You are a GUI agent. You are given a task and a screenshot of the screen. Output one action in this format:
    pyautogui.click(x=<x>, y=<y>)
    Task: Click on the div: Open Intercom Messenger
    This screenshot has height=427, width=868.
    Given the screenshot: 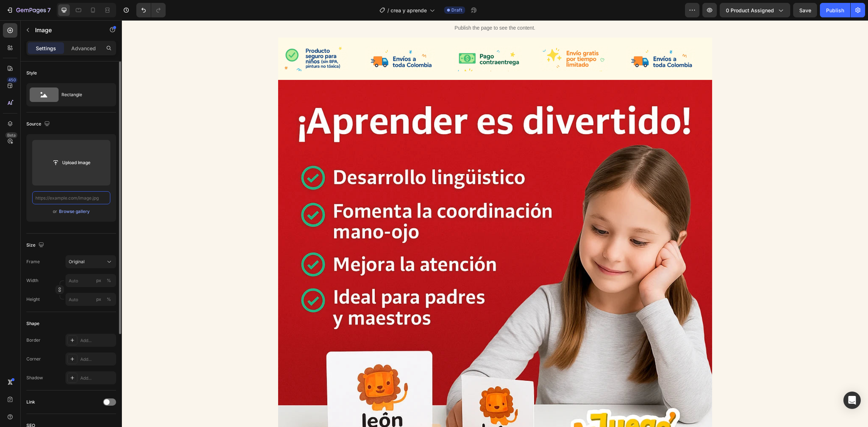 What is the action you would take?
    pyautogui.click(x=852, y=401)
    